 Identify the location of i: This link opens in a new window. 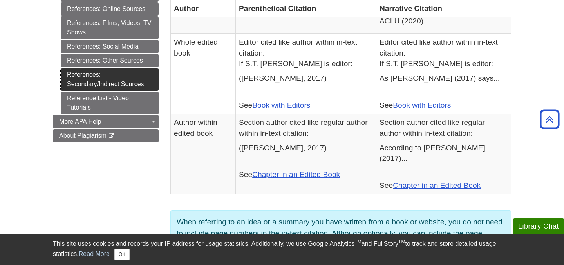
(111, 136).